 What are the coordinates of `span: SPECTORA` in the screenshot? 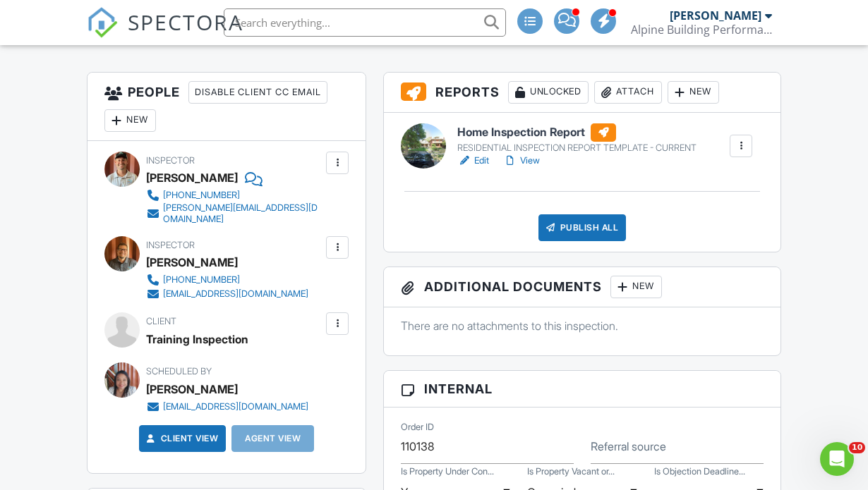 It's located at (186, 22).